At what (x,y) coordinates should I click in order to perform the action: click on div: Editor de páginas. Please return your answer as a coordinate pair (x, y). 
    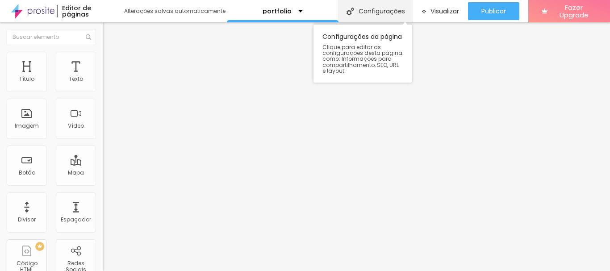
    Looking at the image, I should click on (86, 11).